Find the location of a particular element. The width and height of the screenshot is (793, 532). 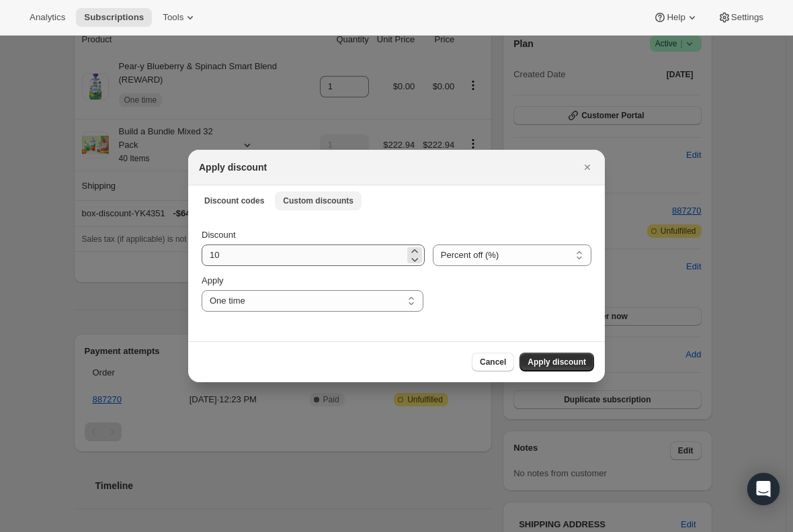

button: Close is located at coordinates (587, 167).